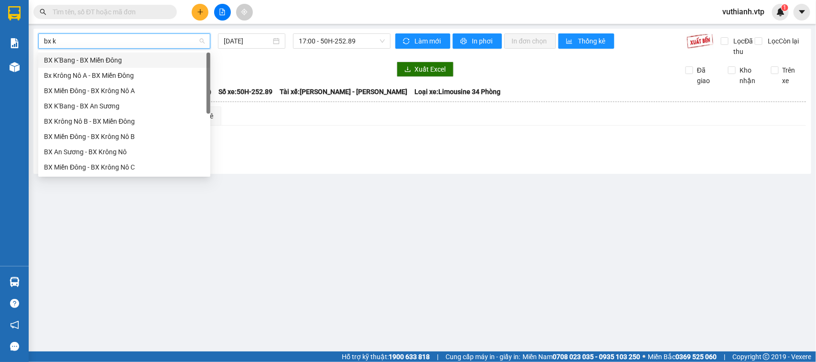 The width and height of the screenshot is (816, 362). I want to click on strong: 0369 525 060, so click(696, 357).